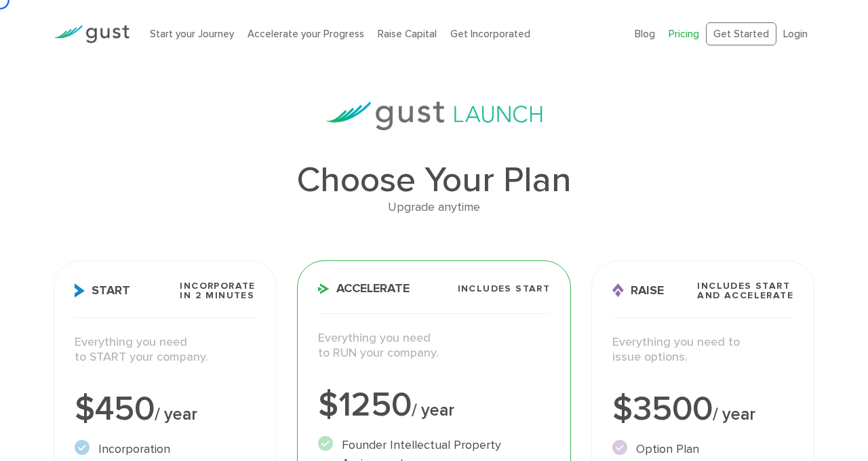 This screenshot has width=868, height=461. I want to click on img: Gust Logo, so click(91, 34).